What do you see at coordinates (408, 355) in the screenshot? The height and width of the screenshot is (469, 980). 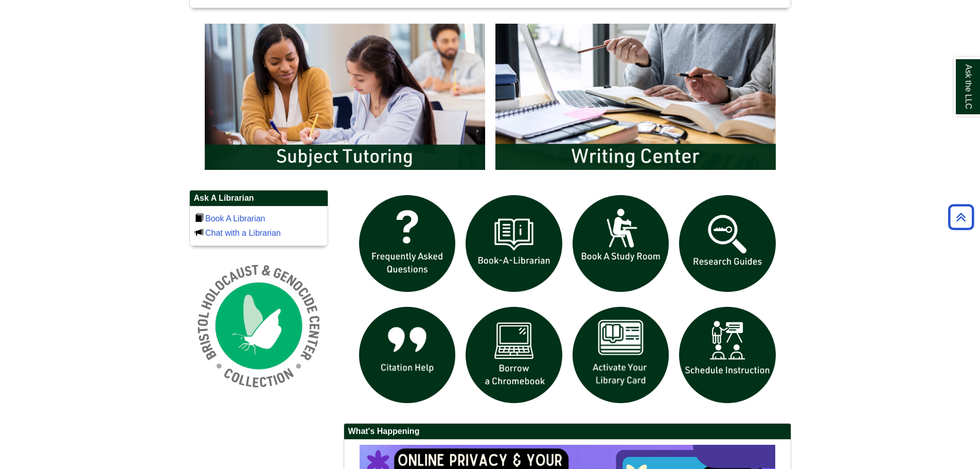 I see `img: citation help icon links to citation help guide page` at bounding box center [408, 355].